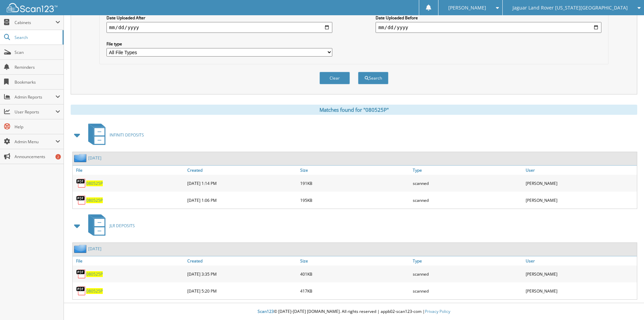 The image size is (644, 320). I want to click on input: end, so click(489, 28).